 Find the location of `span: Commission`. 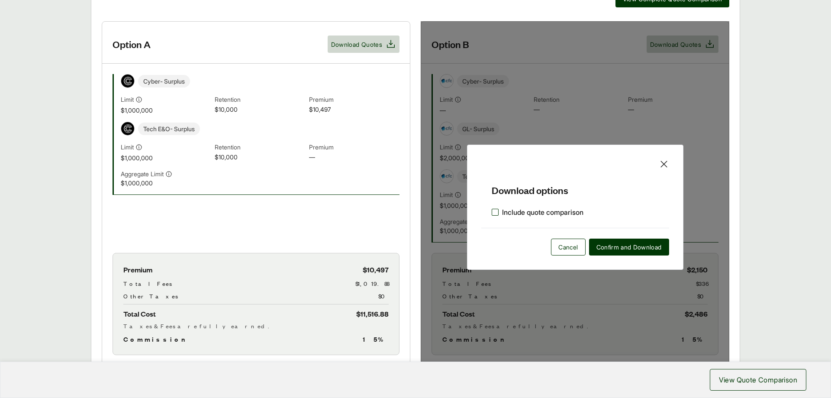

span: Commission is located at coordinates (156, 339).